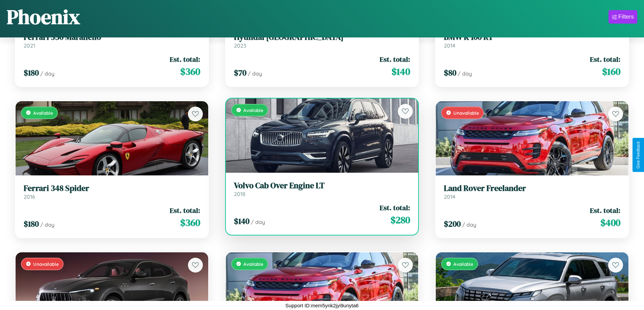  Describe the element at coordinates (610, 223) in the screenshot. I see `span: $ 400` at that location.